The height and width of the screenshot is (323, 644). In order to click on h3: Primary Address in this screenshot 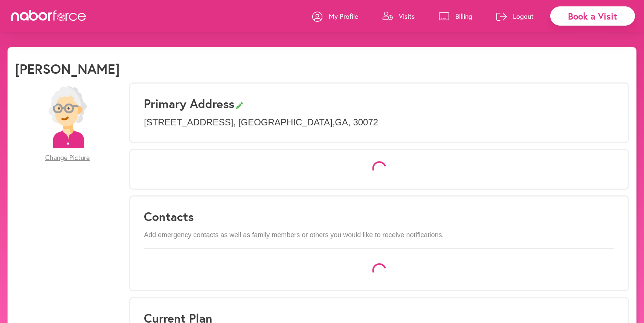, I will do `click(379, 103)`.